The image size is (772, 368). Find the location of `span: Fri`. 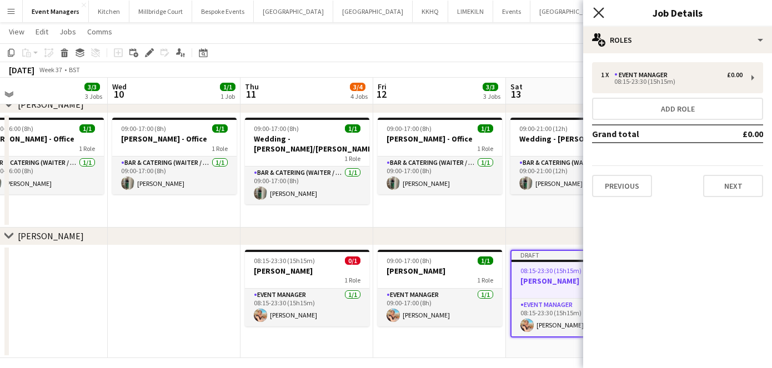

span: Fri is located at coordinates (382, 87).